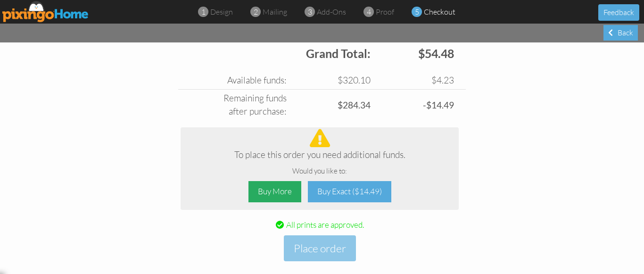  Describe the element at coordinates (275, 54) in the screenshot. I see `td: Grand Total:` at that location.